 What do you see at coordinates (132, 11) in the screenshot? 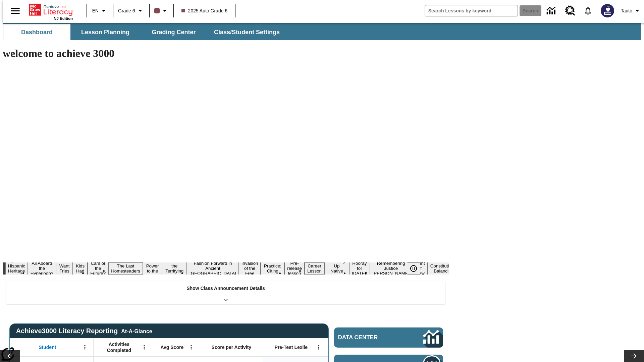
I see `button: Grade: Grade 6, Select a grade` at bounding box center [132, 11].